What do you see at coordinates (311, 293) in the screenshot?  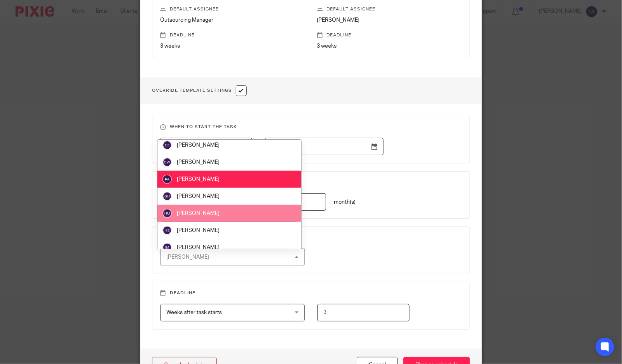 I see `h3: Deadline` at bounding box center [311, 293].